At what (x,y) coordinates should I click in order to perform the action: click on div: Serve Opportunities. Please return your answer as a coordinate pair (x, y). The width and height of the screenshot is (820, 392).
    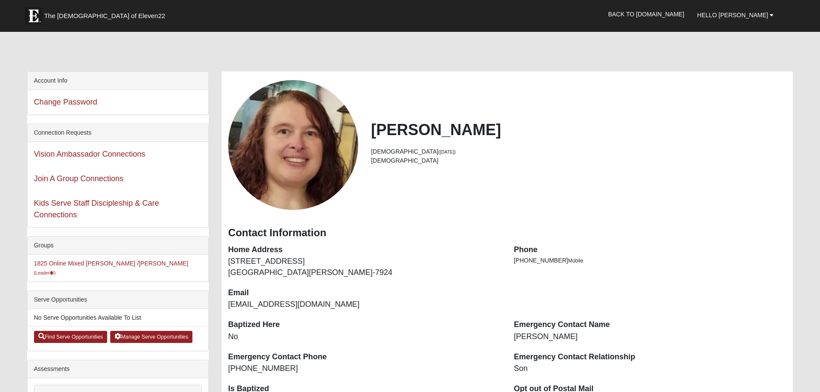
    Looking at the image, I should click on (118, 300).